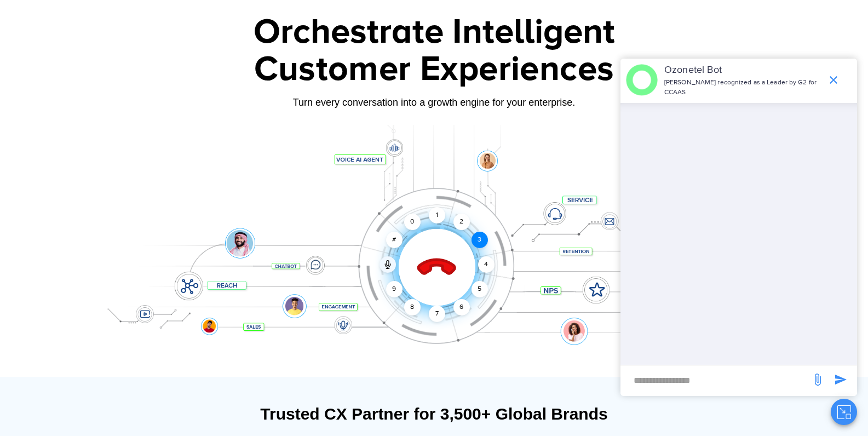 The width and height of the screenshot is (868, 436). What do you see at coordinates (437, 314) in the screenshot?
I see `div: 7` at bounding box center [437, 314].